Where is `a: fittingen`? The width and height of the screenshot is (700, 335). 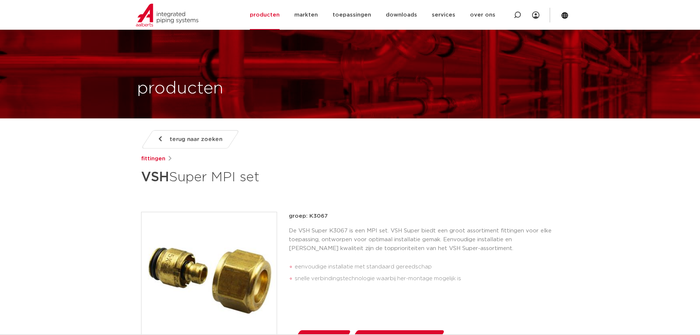 a: fittingen is located at coordinates (153, 159).